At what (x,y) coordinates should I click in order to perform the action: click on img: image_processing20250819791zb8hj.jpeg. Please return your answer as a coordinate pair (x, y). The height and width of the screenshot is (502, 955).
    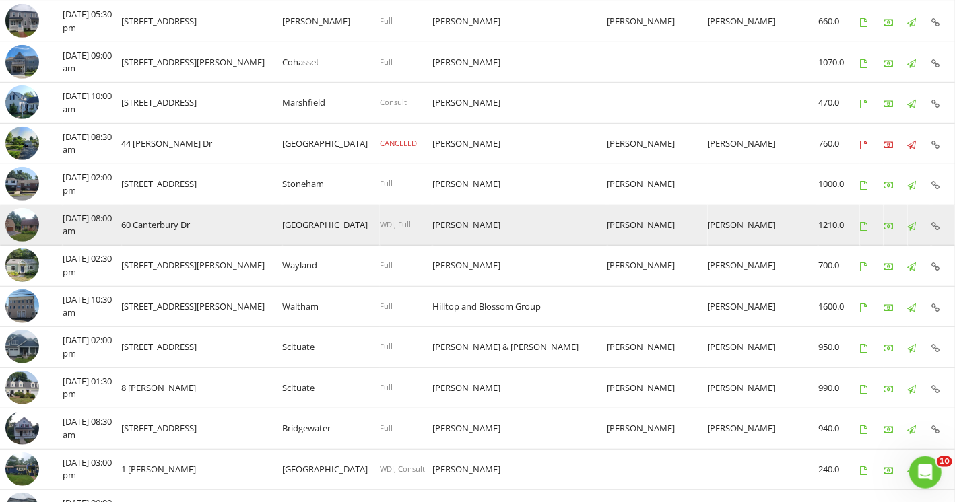
    Looking at the image, I should click on (22, 62).